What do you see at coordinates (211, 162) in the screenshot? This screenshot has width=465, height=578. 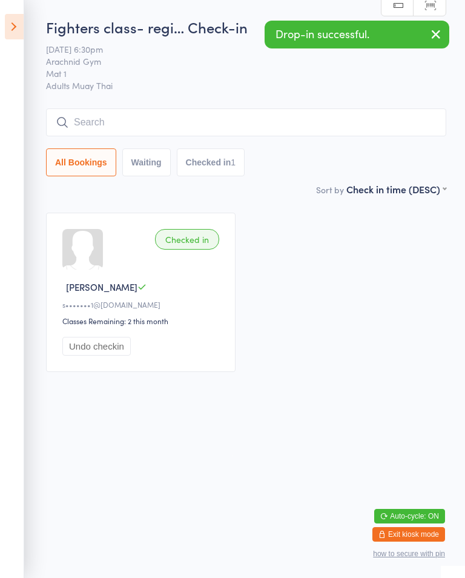 I see `button: Checked in1` at bounding box center [211, 162].